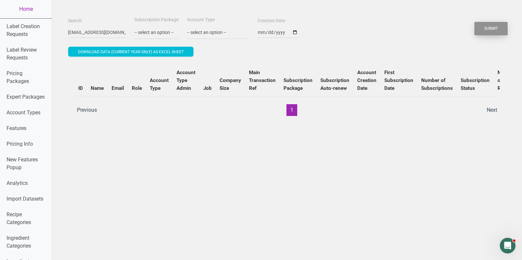 The height and width of the screenshot is (260, 522). Describe the element at coordinates (156, 20) in the screenshot. I see `label: Subscription Package` at that location.